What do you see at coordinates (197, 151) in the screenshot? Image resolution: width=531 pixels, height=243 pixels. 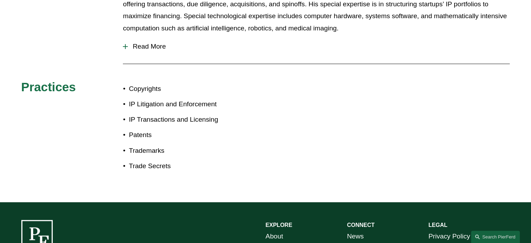 I see `p: Trademarks` at bounding box center [197, 151].